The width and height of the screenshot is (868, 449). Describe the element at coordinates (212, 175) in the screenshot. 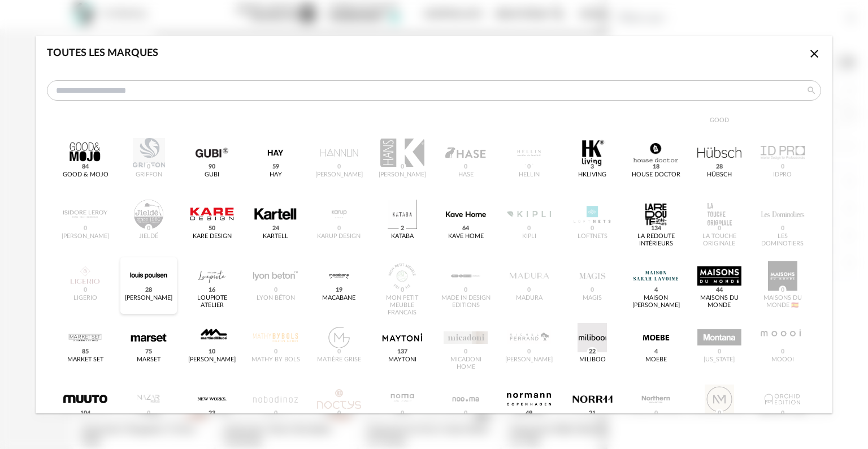

I see `div: Gubi` at that location.